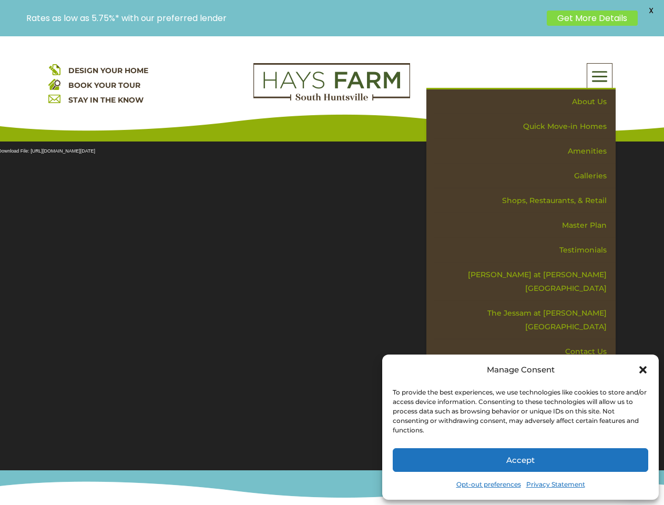 This screenshot has width=664, height=505. Describe the element at coordinates (106, 100) in the screenshot. I see `a: STAY IN THE KNOW` at that location.